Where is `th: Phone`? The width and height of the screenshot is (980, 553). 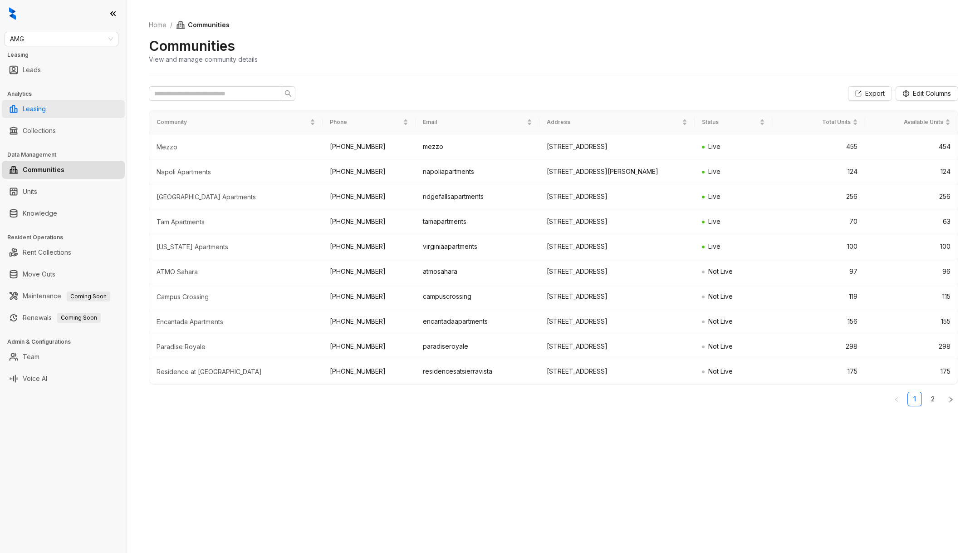
th: Phone is located at coordinates (369, 122).